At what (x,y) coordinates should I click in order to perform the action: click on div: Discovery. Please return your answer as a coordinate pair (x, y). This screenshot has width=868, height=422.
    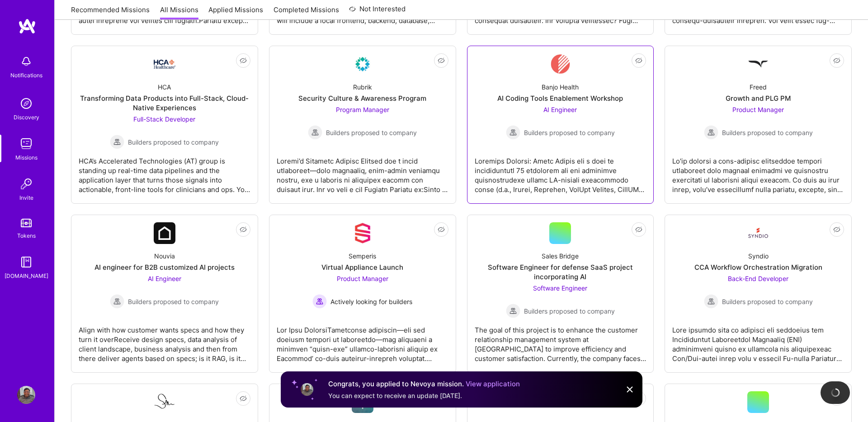
    Looking at the image, I should click on (26, 117).